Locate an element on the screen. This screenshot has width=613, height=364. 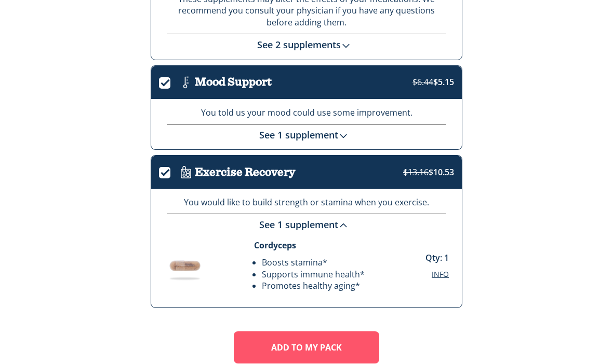
img: Supplement Image is located at coordinates (185, 266).